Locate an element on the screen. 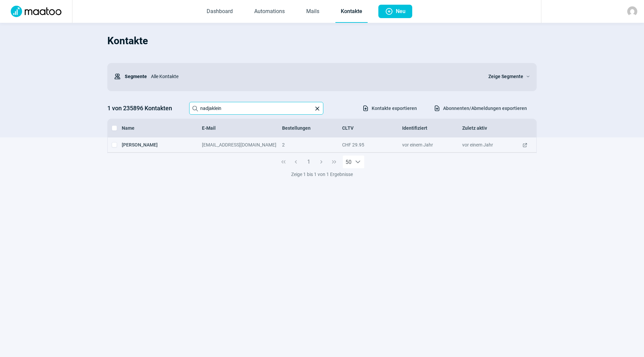  h1: Kontakte is located at coordinates (322, 41).